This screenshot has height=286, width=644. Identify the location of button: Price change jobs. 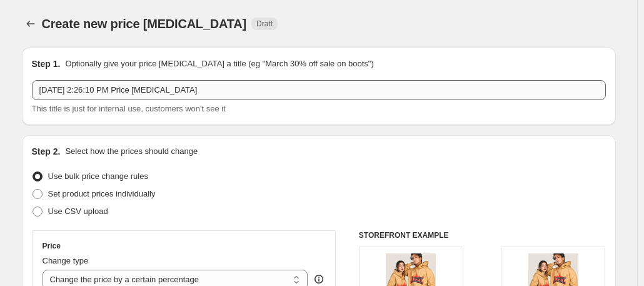
(31, 24).